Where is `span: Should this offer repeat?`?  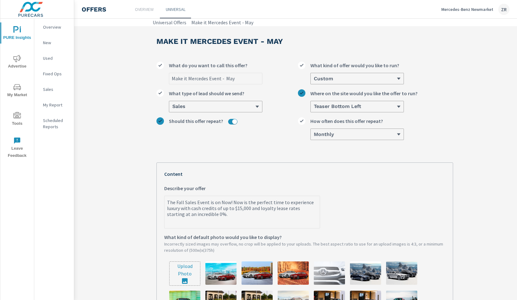
span: Should this offer repeat? is located at coordinates (196, 121).